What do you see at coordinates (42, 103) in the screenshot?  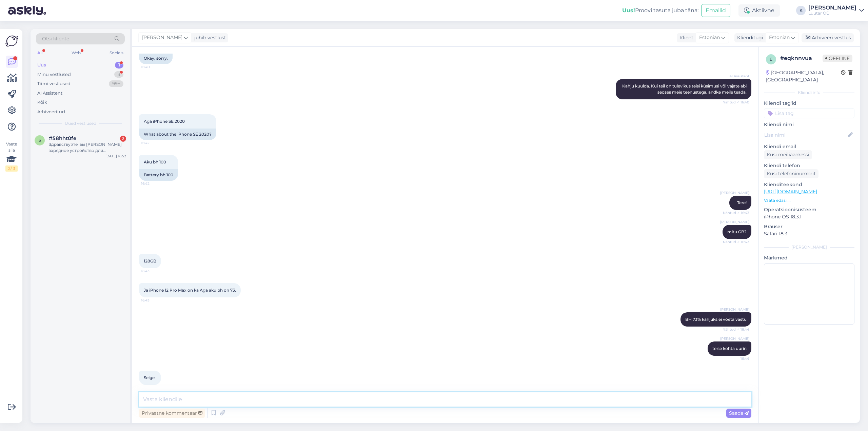 I see `div: Kõik` at bounding box center [42, 103].